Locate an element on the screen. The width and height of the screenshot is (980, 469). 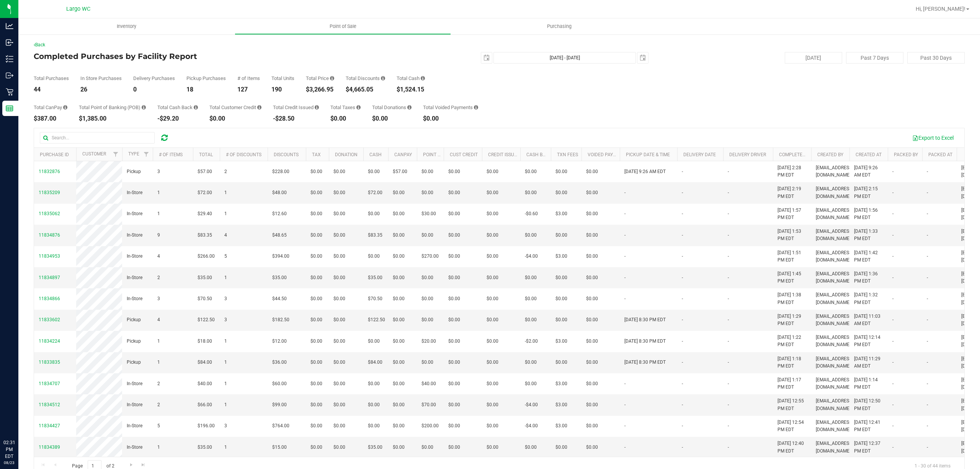
inline-svg: Inventory is located at coordinates (10, 59).